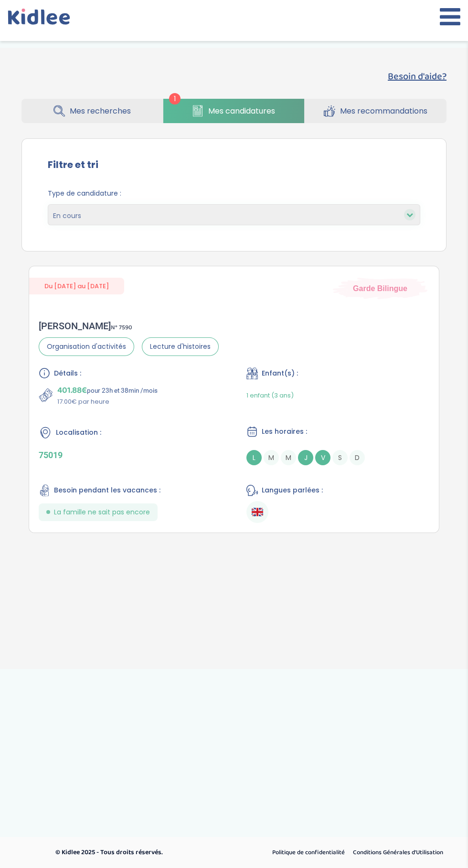 This screenshot has width=468, height=868. Describe the element at coordinates (234, 111) in the screenshot. I see `a: Mes candidatures` at that location.